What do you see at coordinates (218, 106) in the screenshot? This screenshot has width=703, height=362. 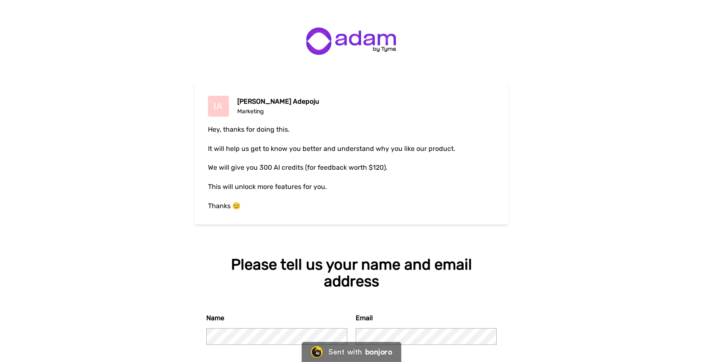 I see `img: Marketing` at bounding box center [218, 106].